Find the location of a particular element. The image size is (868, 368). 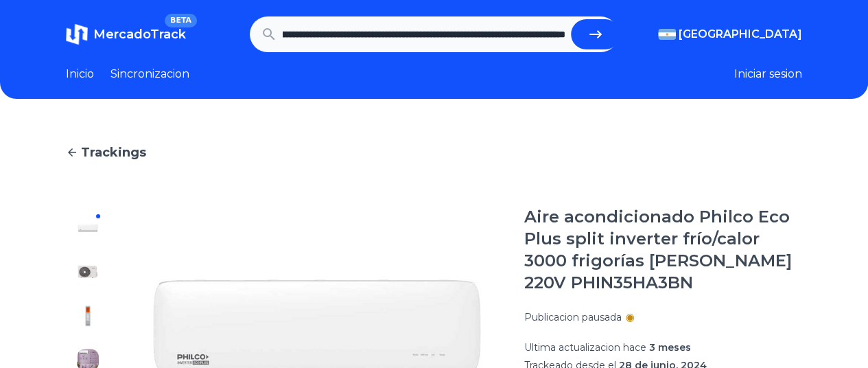

img: Argentina is located at coordinates (667, 35).